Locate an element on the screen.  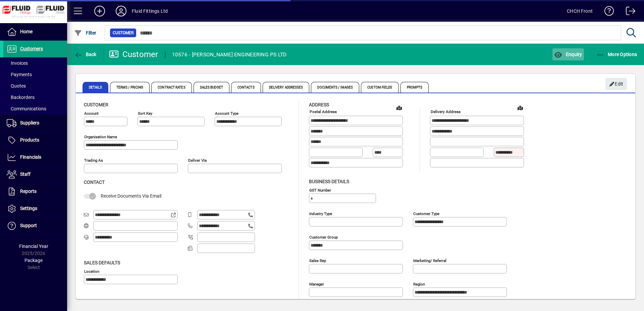
mat-label: Industry type is located at coordinates (320, 213).